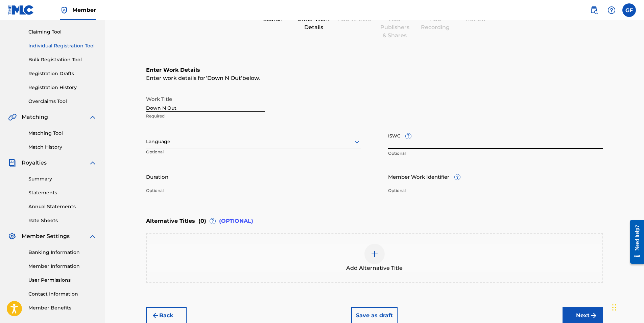 The image size is (644, 323). Describe the element at coordinates (612, 10) in the screenshot. I see `div: Help` at that location.